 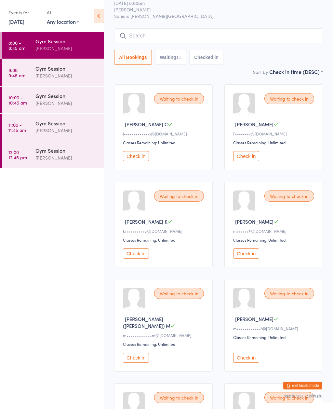 What do you see at coordinates (206, 57) in the screenshot?
I see `button: Checked in` at bounding box center [206, 57].